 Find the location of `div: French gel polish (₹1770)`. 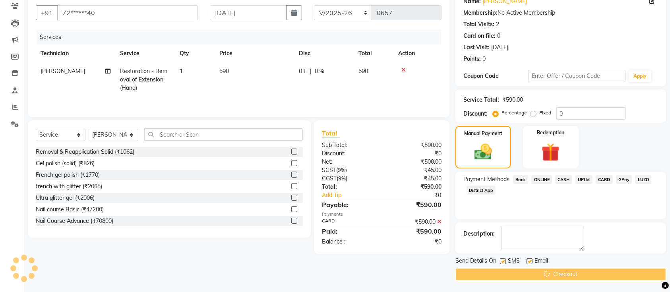

div: French gel polish (₹1770) is located at coordinates (68, 175).